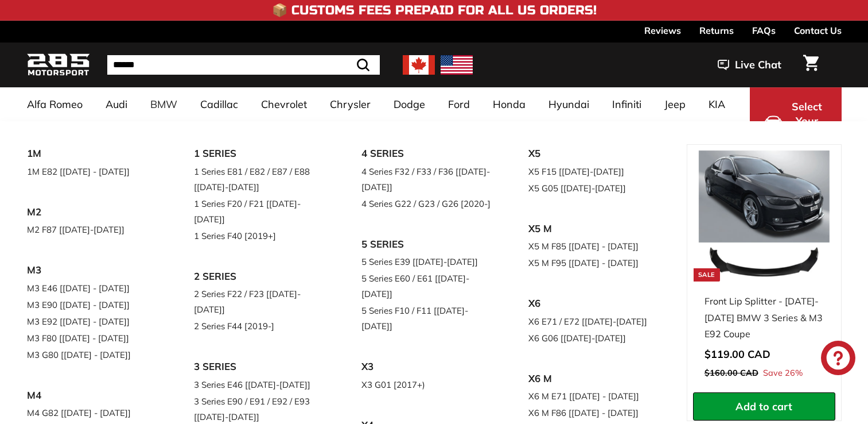  I want to click on a: X3 G01 [2017+), so click(429, 385).